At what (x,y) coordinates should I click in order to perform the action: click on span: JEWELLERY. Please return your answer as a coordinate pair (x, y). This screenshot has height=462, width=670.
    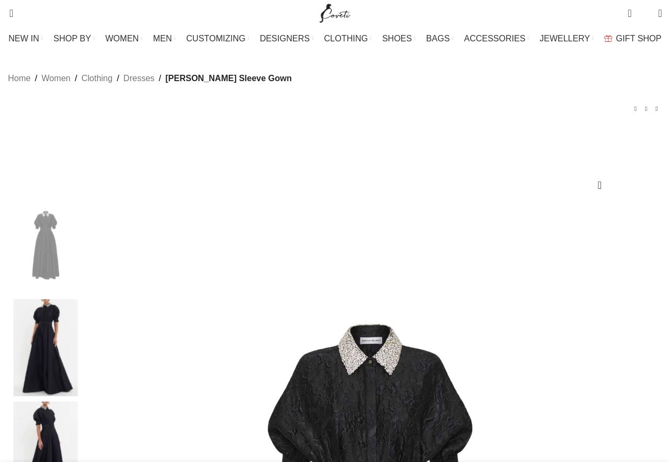
    Looking at the image, I should click on (565, 38).